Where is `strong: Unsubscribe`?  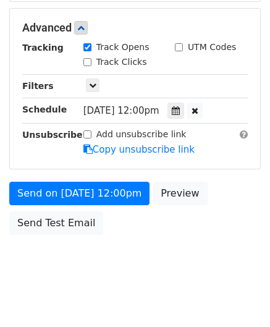 strong: Unsubscribe is located at coordinates (53, 135).